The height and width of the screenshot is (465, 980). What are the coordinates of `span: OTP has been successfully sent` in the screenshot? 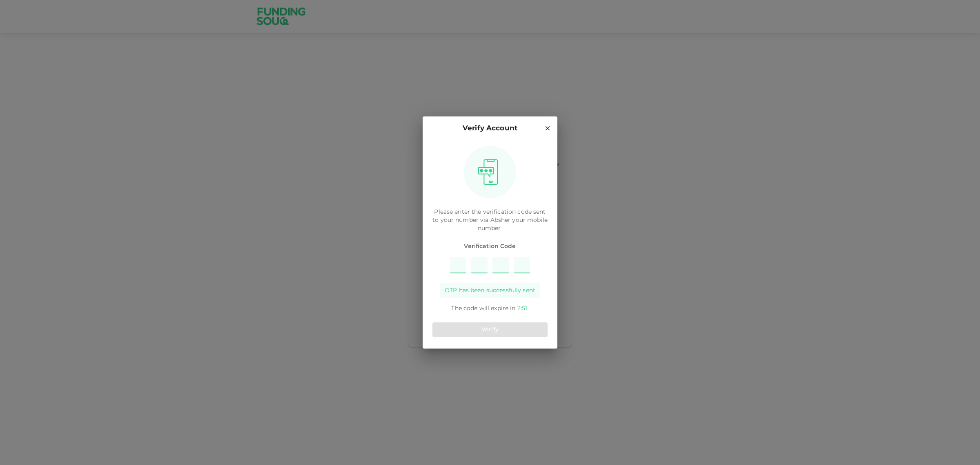 It's located at (490, 290).